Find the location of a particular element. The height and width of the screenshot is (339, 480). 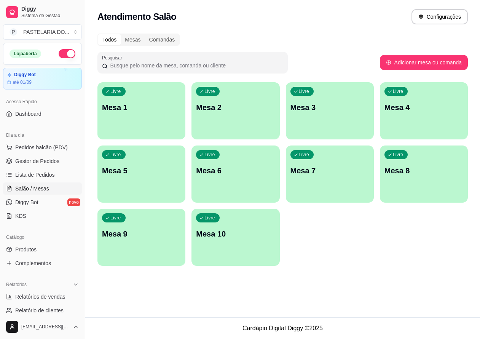

button: LivreMesa 8 is located at coordinates (424, 174).